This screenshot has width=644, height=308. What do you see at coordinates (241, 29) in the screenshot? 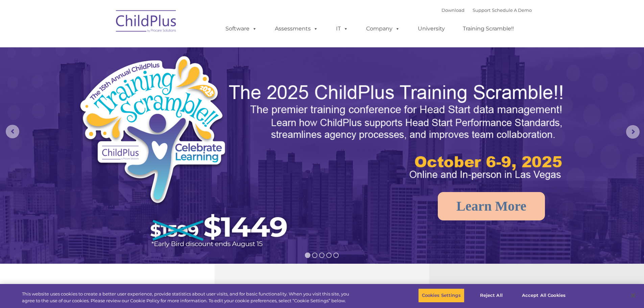
I see `a: Software` at bounding box center [241, 29].